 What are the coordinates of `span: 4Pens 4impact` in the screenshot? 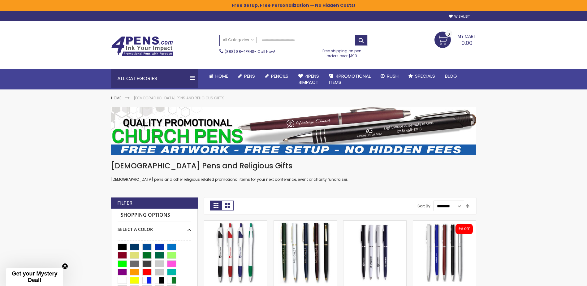 It's located at (308, 79).